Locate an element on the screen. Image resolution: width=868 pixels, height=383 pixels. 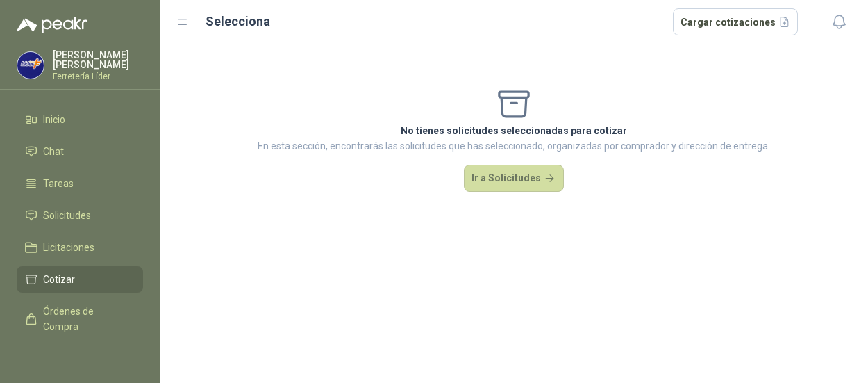
span: Órdenes de Compra is located at coordinates (86, 319).